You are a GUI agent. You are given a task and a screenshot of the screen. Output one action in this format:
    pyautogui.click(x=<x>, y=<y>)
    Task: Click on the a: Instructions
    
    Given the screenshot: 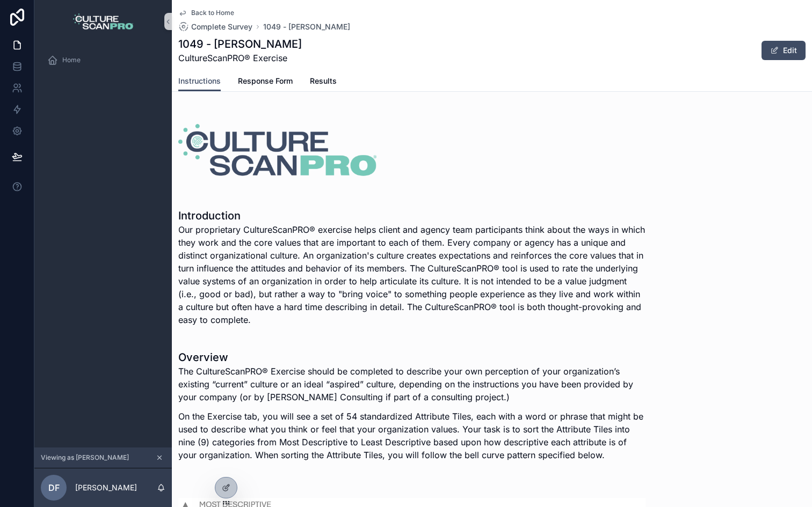 What is the action you would take?
    pyautogui.click(x=199, y=82)
    